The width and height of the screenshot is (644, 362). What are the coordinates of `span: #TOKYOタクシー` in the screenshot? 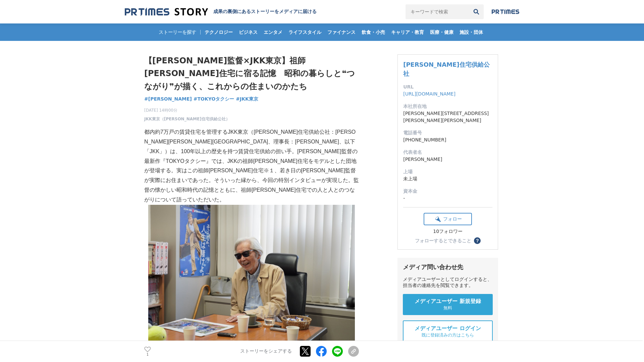 It's located at (214, 99).